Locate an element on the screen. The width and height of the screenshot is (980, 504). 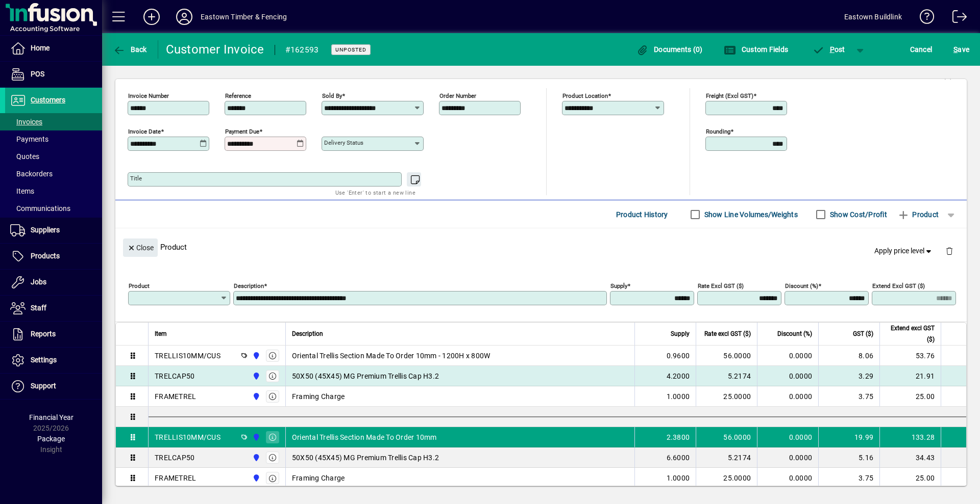
span: Jobs is located at coordinates (39, 282).